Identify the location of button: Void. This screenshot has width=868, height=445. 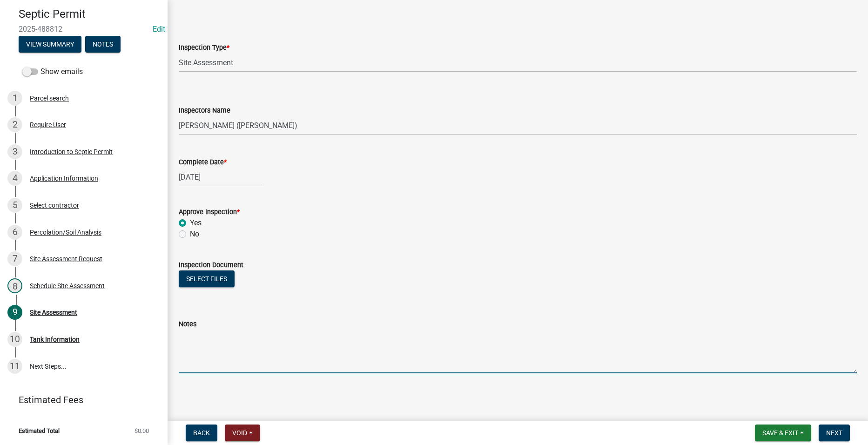
(242, 433).